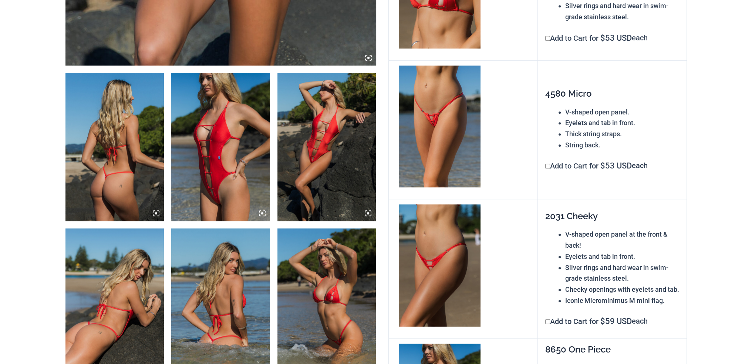 This screenshot has width=752, height=364. I want to click on li: V-shaped open panel at the front & back!, so click(622, 239).